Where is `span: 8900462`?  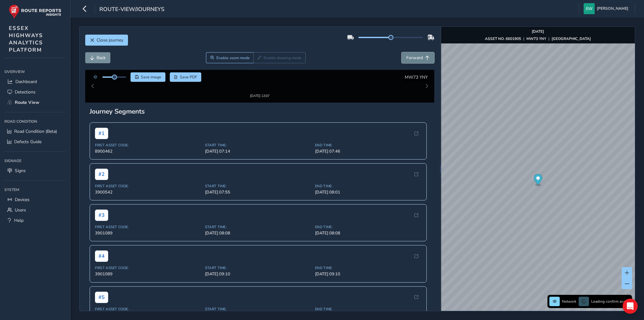 span: 8900462 is located at coordinates (148, 145).